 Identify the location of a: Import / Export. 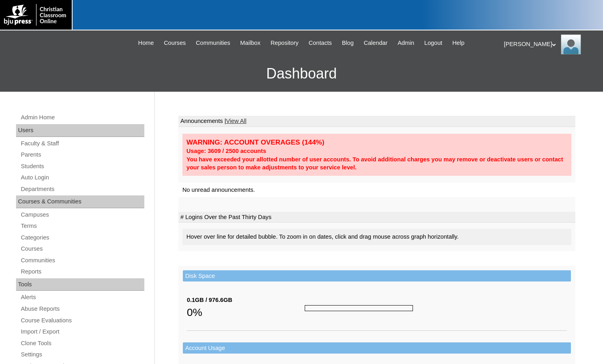
(82, 332).